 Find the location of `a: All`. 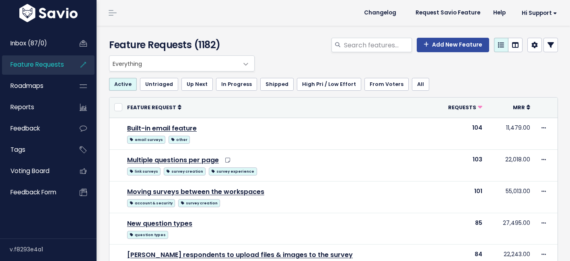

a: All is located at coordinates (420, 84).